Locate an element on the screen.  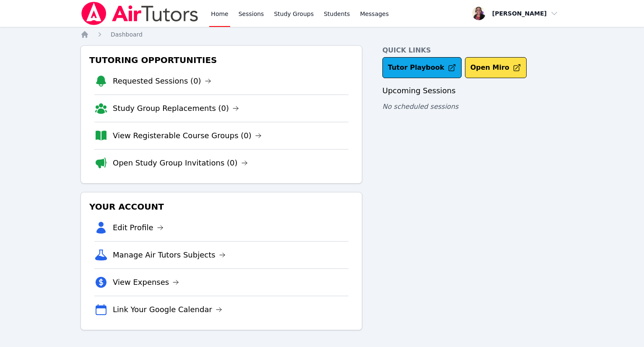
a: View Expenses is located at coordinates (146, 282).